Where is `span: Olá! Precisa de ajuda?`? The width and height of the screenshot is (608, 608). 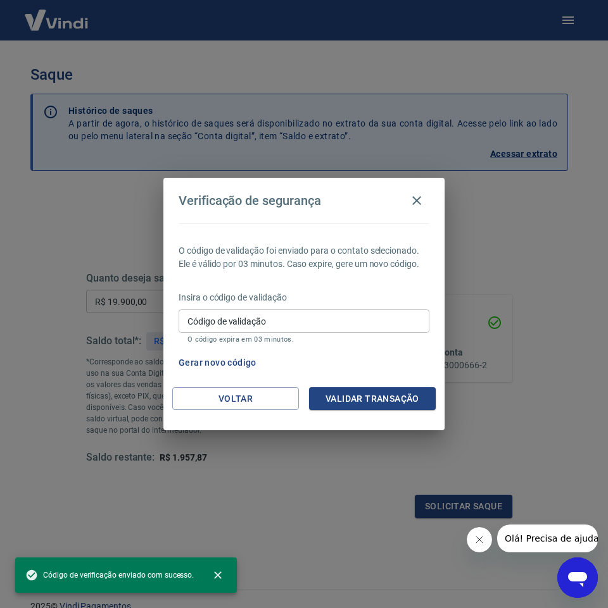 span: Olá! Precisa de ajuda? is located at coordinates (57, 14).